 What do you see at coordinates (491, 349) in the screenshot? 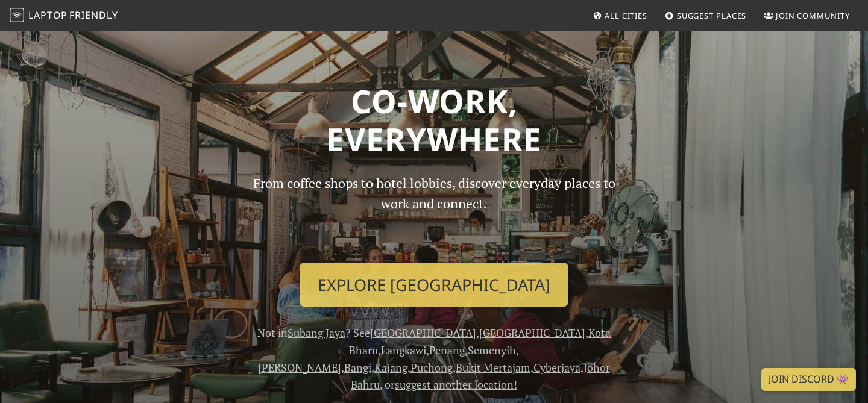
I see `a: Semenyih` at bounding box center [491, 349].